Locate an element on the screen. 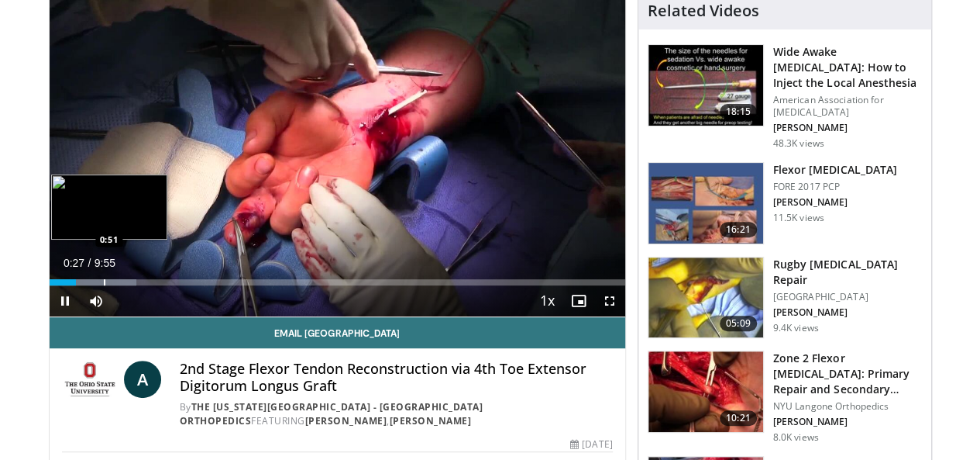  span: 18:15 is located at coordinates (738, 112).